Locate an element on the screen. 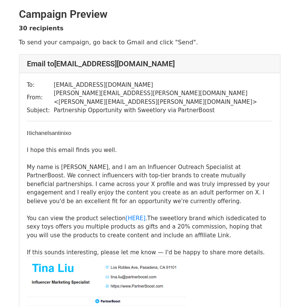 The image size is (299, 307). strong: 30 recipients is located at coordinates (41, 28).